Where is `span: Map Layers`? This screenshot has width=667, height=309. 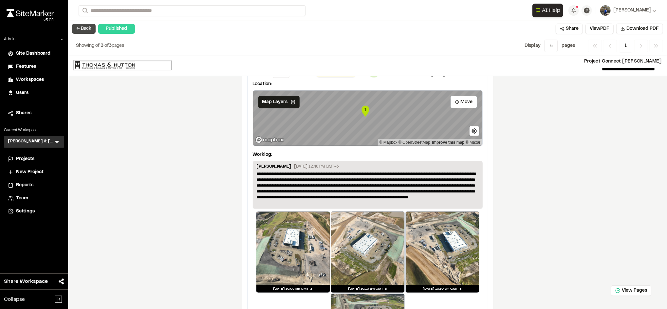
span: Map Layers is located at coordinates (275, 102).